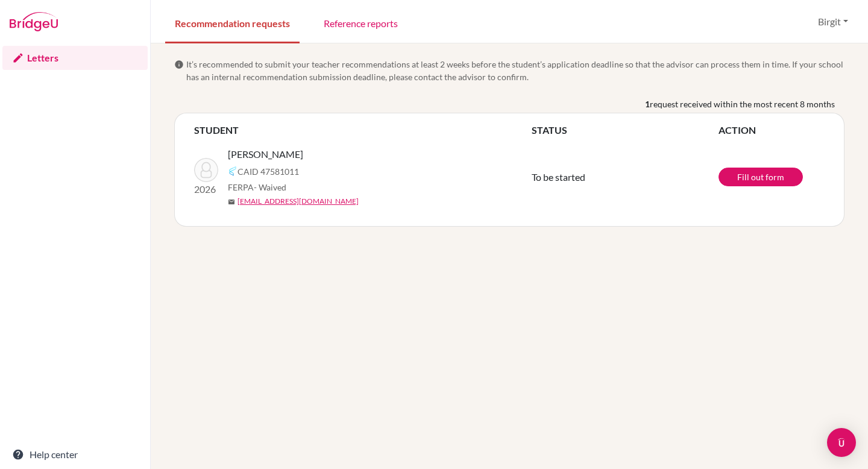 The width and height of the screenshot is (868, 469). I want to click on span: To be started, so click(558, 176).